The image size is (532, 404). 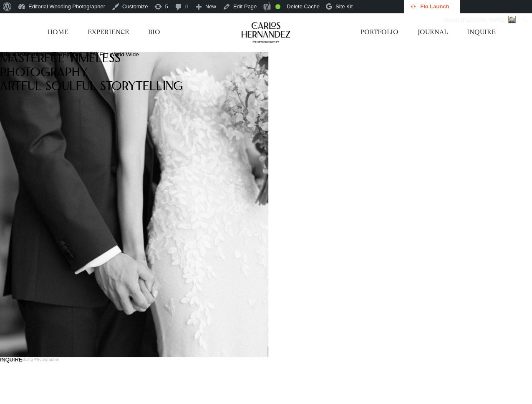 What do you see at coordinates (481, 32) in the screenshot?
I see `a: INQUIRE` at bounding box center [481, 32].